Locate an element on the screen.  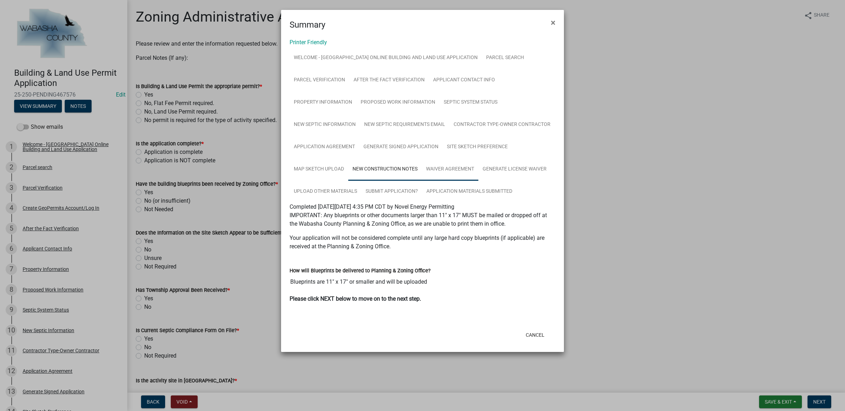
h4: Summary is located at coordinates (307, 25).